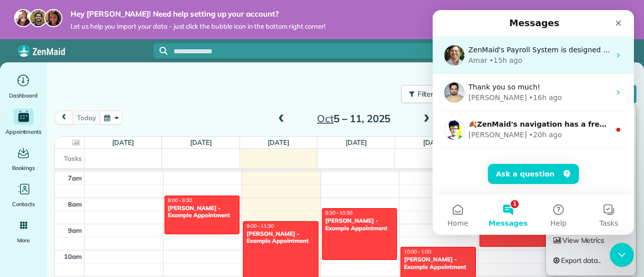 The width and height of the screenshot is (644, 277). What do you see at coordinates (101, 164) in the screenshot?
I see `button: Ask a question` at bounding box center [101, 164].